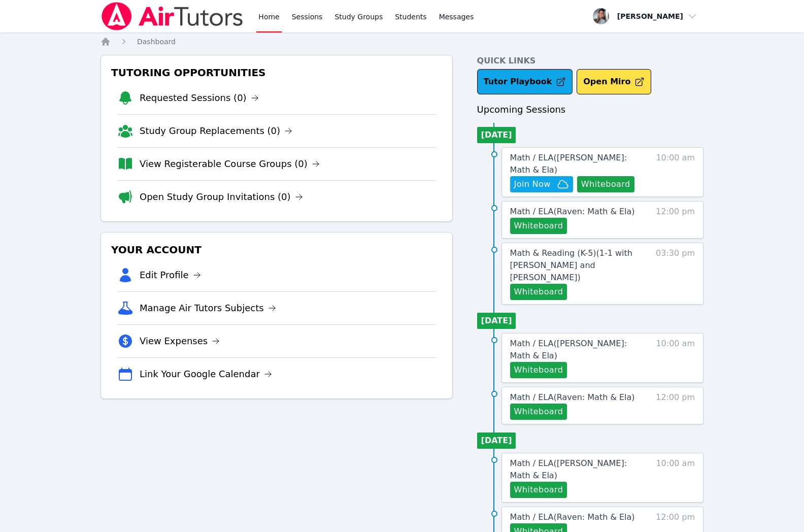 This screenshot has width=804, height=532. I want to click on button: Open Miro, so click(614, 82).